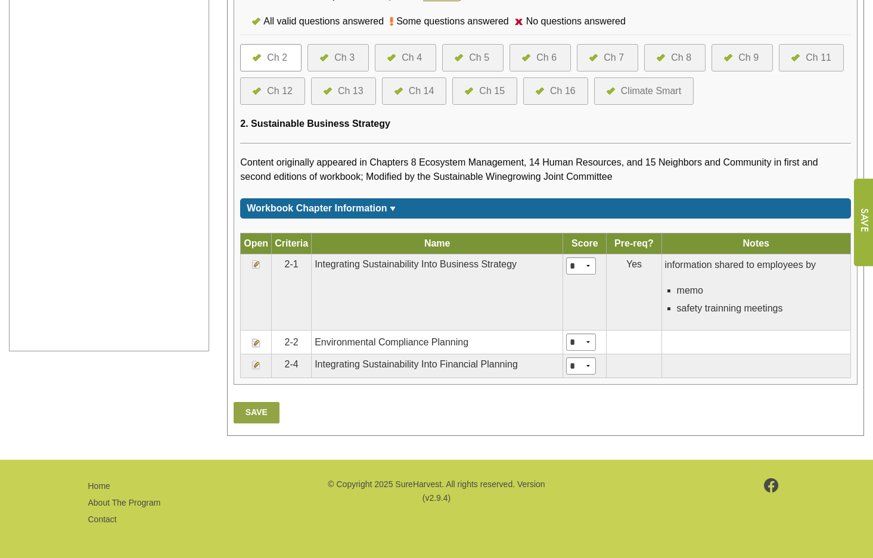 Image resolution: width=873 pixels, height=558 pixels. I want to click on a: Ch 15, so click(484, 91).